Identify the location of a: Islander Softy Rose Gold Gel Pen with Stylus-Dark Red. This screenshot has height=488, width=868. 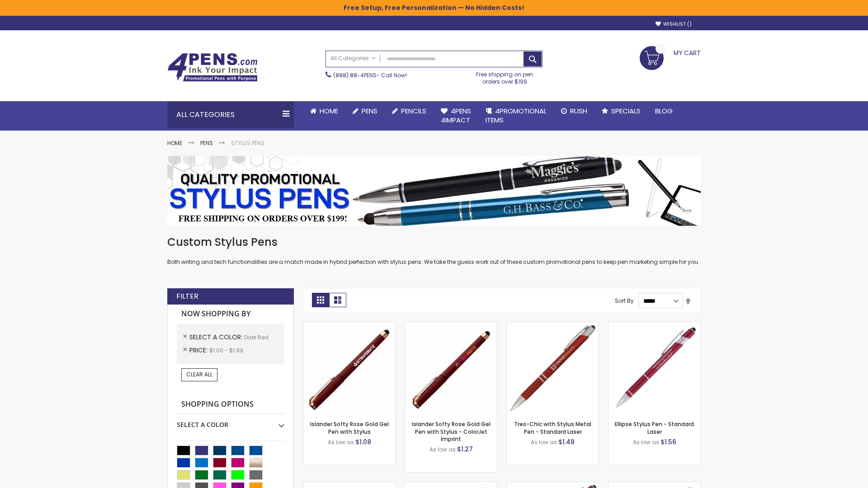
(349, 325).